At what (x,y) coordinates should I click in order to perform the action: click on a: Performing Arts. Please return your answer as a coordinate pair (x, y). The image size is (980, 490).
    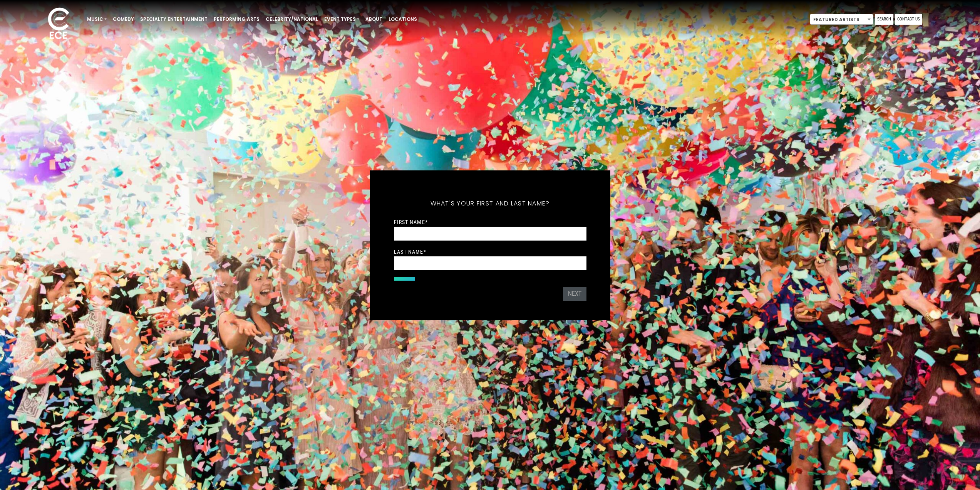
    Looking at the image, I should click on (237, 19).